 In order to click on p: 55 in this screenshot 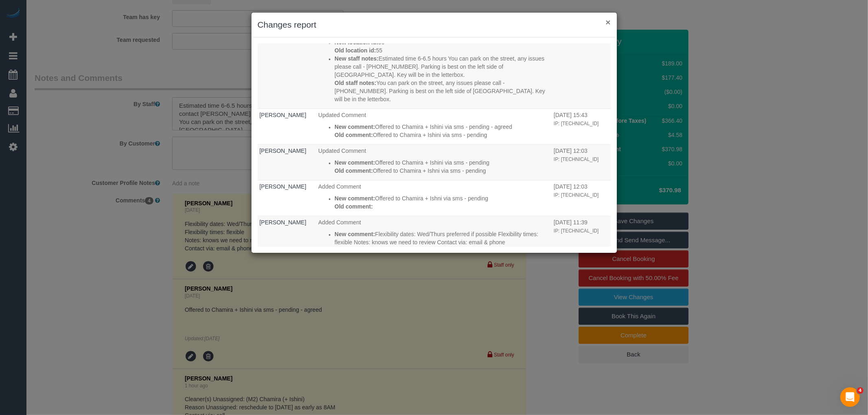, I will do `click(442, 51)`.